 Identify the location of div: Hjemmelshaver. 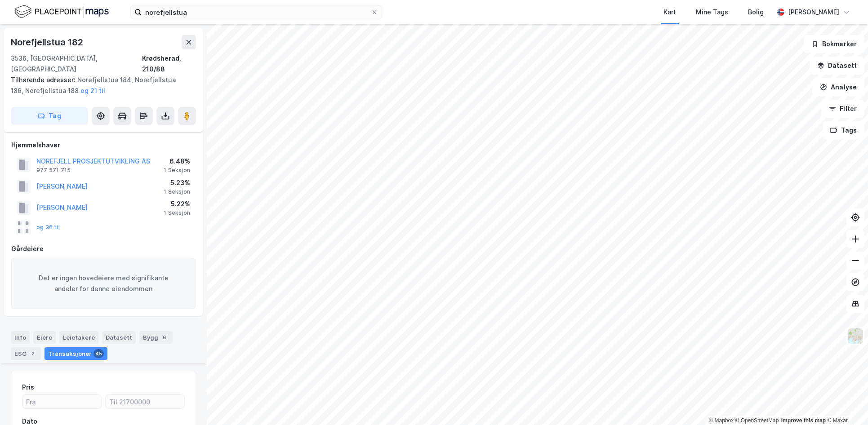
(103, 145).